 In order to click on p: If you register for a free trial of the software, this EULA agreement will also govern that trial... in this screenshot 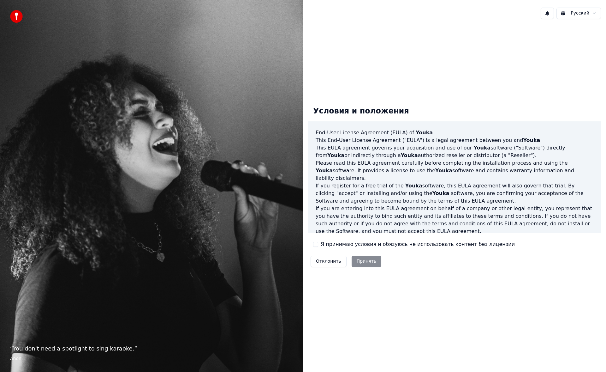, I will do `click(455, 193)`.